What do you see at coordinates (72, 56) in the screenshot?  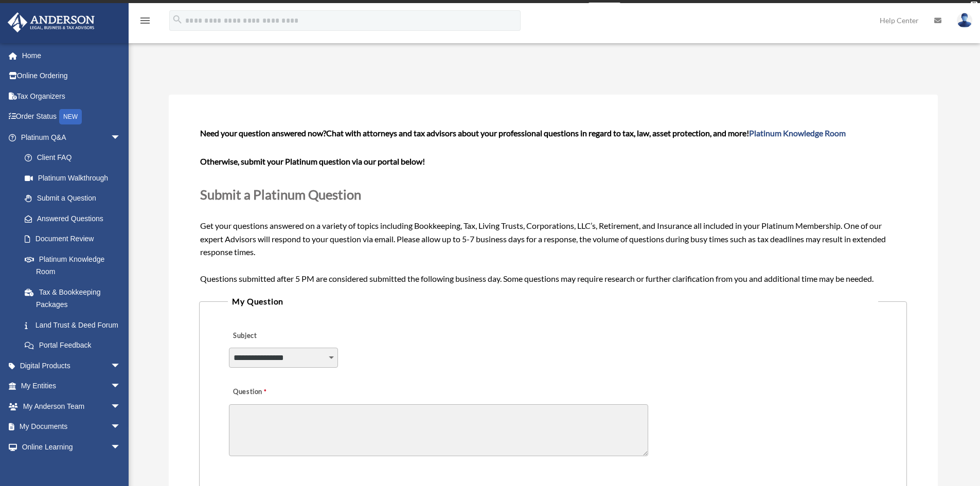 I see `a: Home` at bounding box center [72, 56].